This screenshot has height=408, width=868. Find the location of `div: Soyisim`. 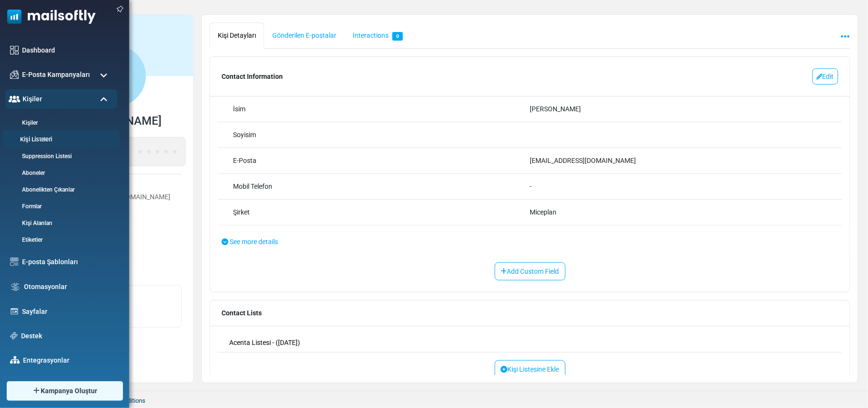

div: Soyisim is located at coordinates (381, 135).